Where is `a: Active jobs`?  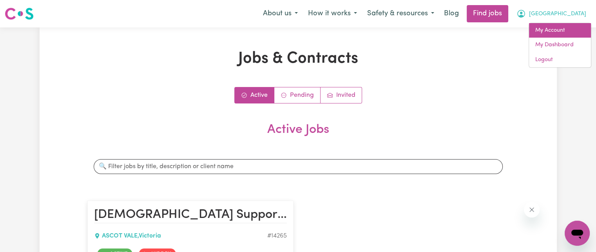
a: Active jobs is located at coordinates (254, 95).